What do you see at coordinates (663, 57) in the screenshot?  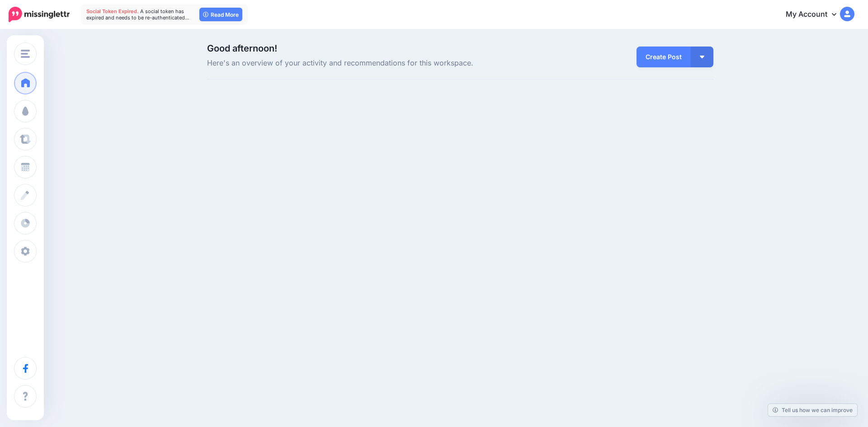 I see `a: Create Post` at bounding box center [663, 57].